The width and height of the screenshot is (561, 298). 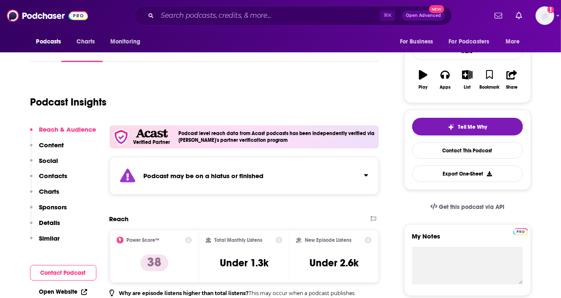 What do you see at coordinates (52, 145) in the screenshot?
I see `p: Content` at bounding box center [52, 145].